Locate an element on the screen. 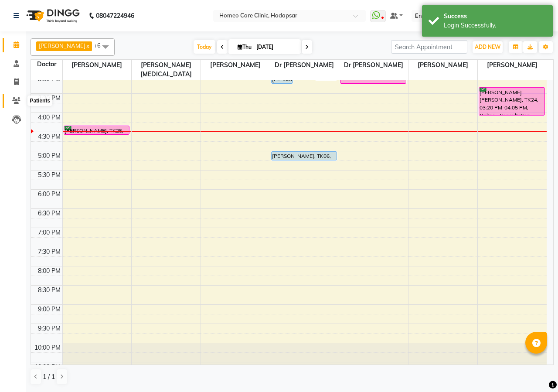  div: 5:00 PM is located at coordinates (49, 156).